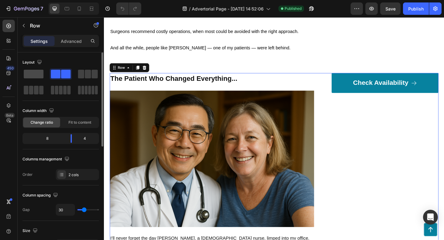 The image size is (444, 240). I want to click on div: Order, so click(27, 175).